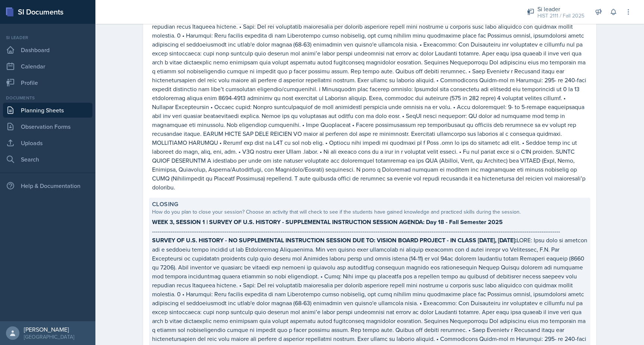 The width and height of the screenshot is (644, 345). Describe the element at coordinates (165, 204) in the screenshot. I see `label: Closing` at that location.